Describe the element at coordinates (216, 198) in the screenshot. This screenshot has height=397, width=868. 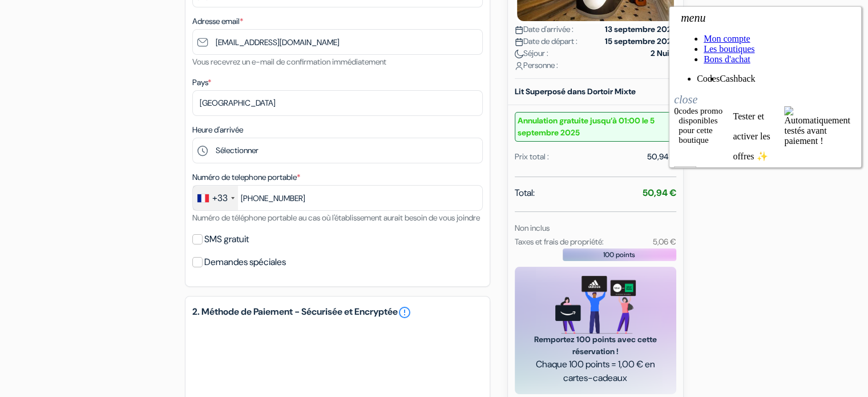
I see `div: France: +33` at that location.